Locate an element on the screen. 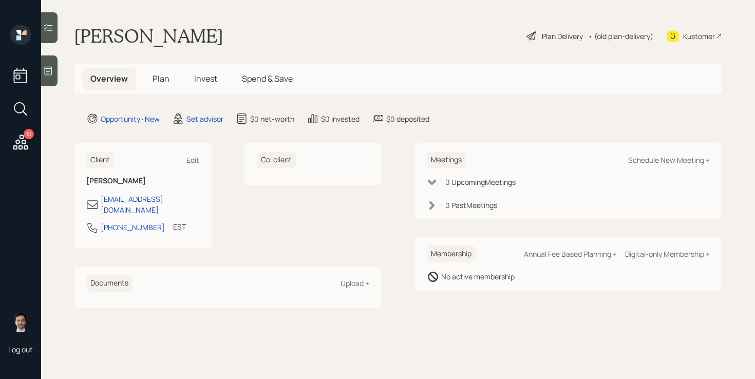 This screenshot has width=755, height=379. h6: Membership is located at coordinates (451, 254).